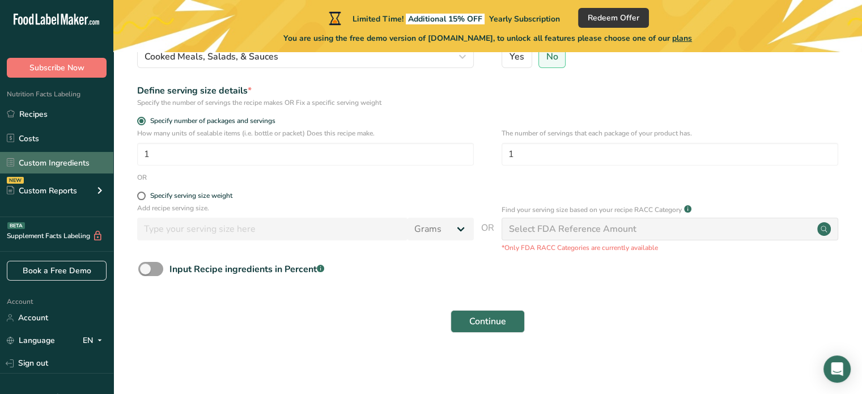 The image size is (862, 394). What do you see at coordinates (306, 103) in the screenshot?
I see `div: Specify the number of servings the recipe makes OR Fix a specific serving weight` at bounding box center [306, 103].